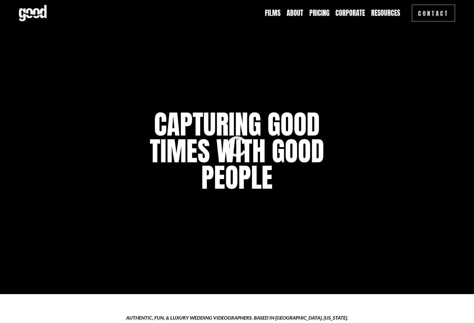 This screenshot has height=323, width=474. I want to click on a: Films, so click(273, 13).